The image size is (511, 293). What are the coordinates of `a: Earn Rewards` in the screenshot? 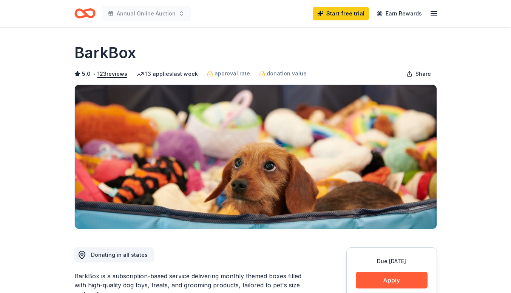 It's located at (399, 14).